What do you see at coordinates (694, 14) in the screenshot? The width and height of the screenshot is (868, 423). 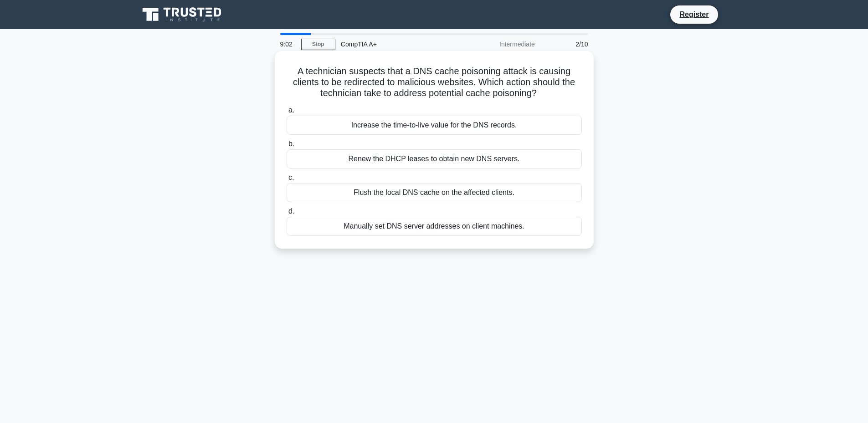 I see `a: Register` at bounding box center [694, 14].